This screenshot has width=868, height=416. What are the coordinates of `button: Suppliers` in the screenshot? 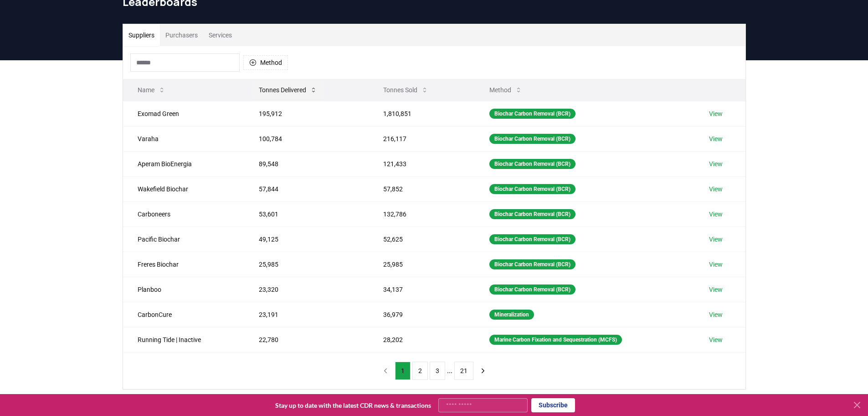 It's located at (142, 35).